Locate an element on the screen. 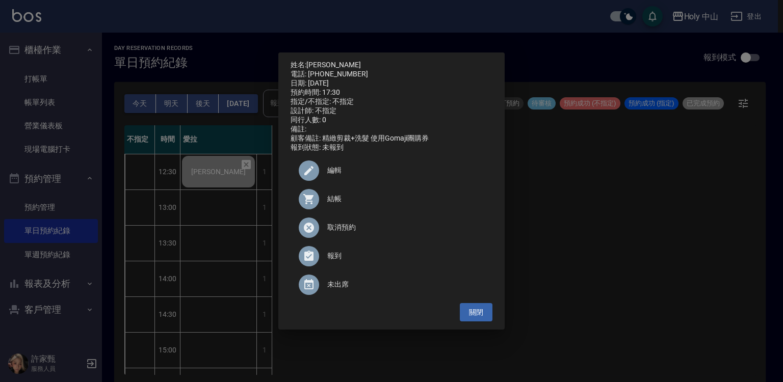  span: 編輯 is located at coordinates (406, 170).